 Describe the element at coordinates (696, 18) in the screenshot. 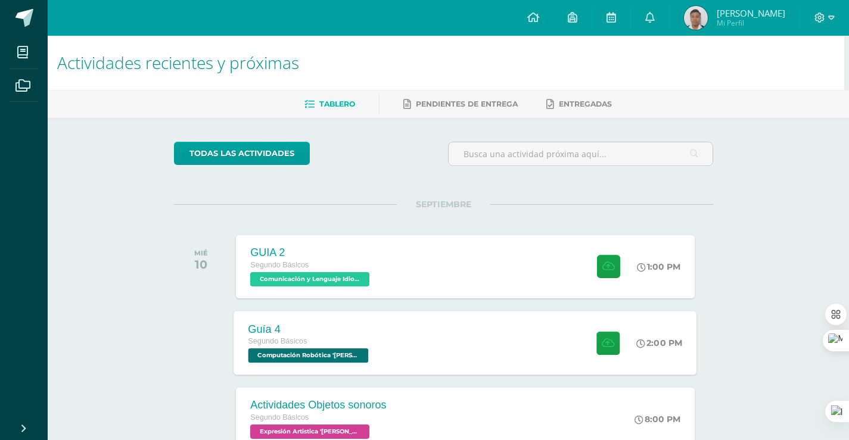

I see `img: d5b6f1d6aee7ddf9ce120fe6e985cb98.png` at that location.